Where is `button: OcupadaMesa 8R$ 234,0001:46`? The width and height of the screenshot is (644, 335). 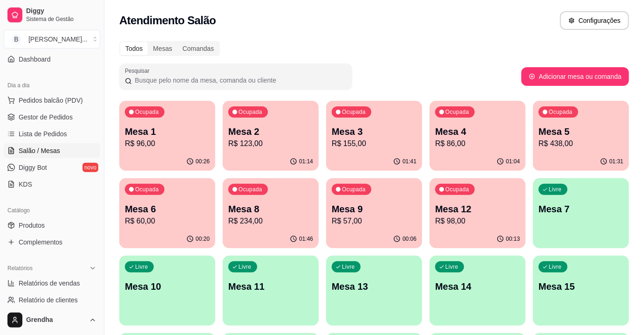 button: OcupadaMesa 8R$ 234,0001:46 is located at coordinates (271, 213).